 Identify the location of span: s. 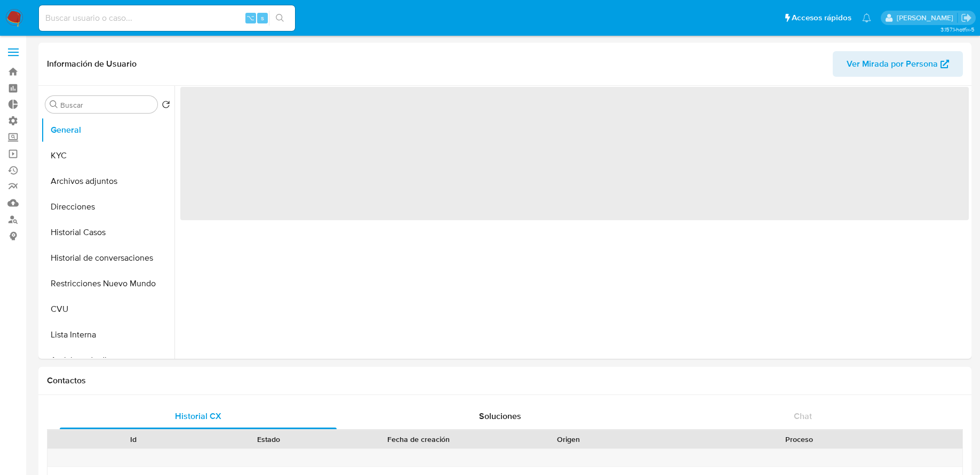
(263, 18).